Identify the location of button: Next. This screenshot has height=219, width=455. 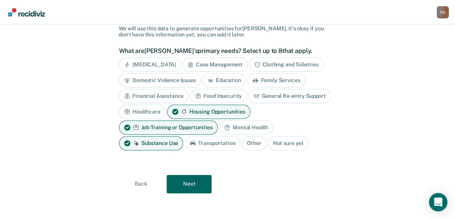
(189, 184).